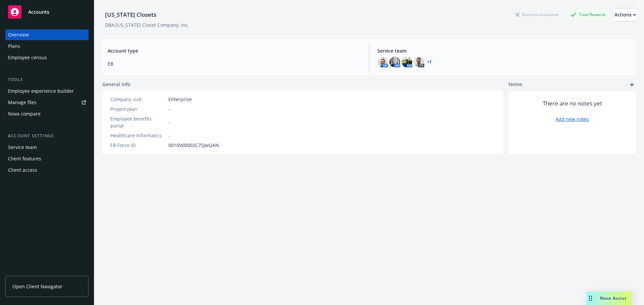 This screenshot has height=305, width=644. What do you see at coordinates (47, 12) in the screenshot?
I see `a: Accounts` at bounding box center [47, 12].